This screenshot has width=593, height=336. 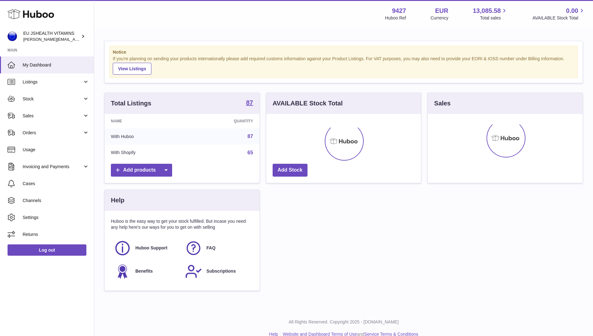 I want to click on a: Huboo Support, so click(x=146, y=248).